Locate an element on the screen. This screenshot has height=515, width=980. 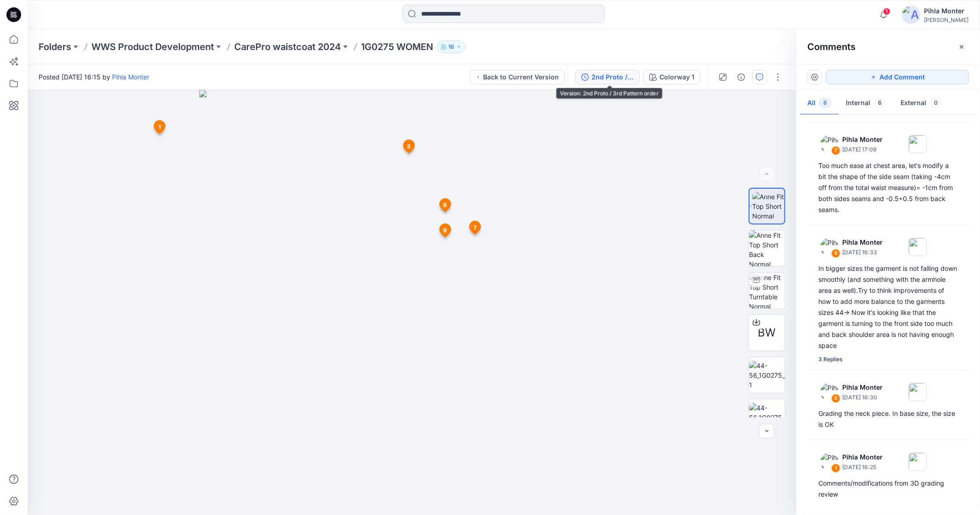
h2: Comments is located at coordinates (831, 47).